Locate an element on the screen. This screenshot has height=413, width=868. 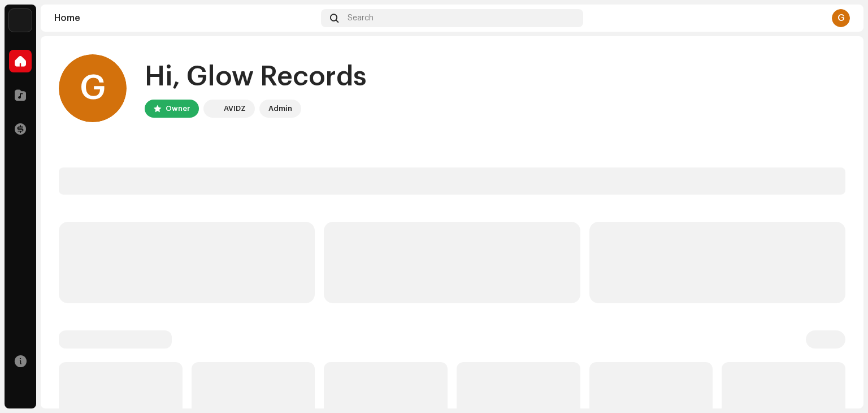
div: Admin is located at coordinates (280, 109).